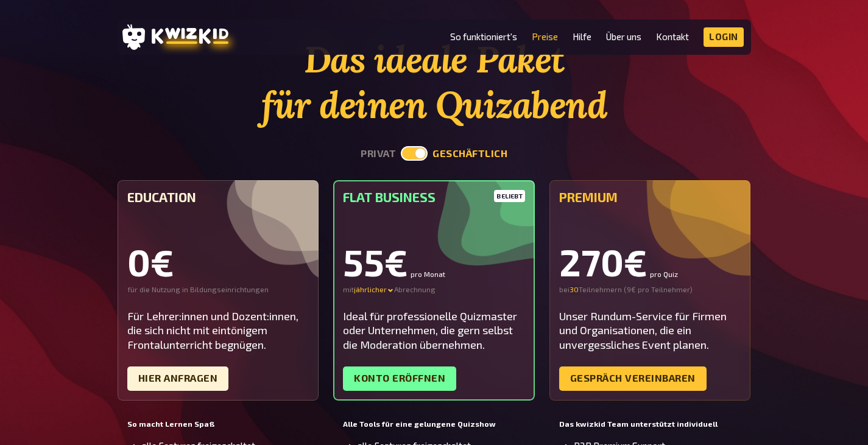  What do you see at coordinates (399, 379) in the screenshot?
I see `a: Konto eröffnen` at bounding box center [399, 379].